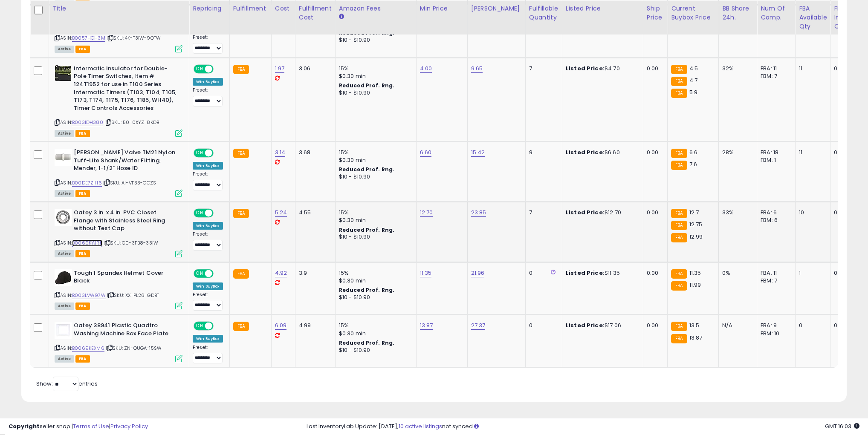 This screenshot has height=435, width=868. Describe the element at coordinates (736, 273) in the screenshot. I see `div: 0%` at that location.